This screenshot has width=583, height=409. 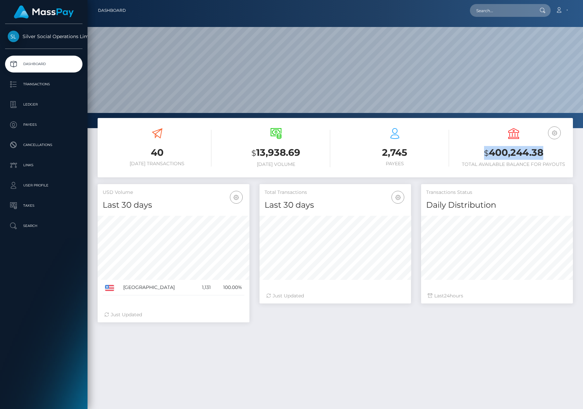 I want to click on img: Silver Social Operations Limited, so click(x=13, y=36).